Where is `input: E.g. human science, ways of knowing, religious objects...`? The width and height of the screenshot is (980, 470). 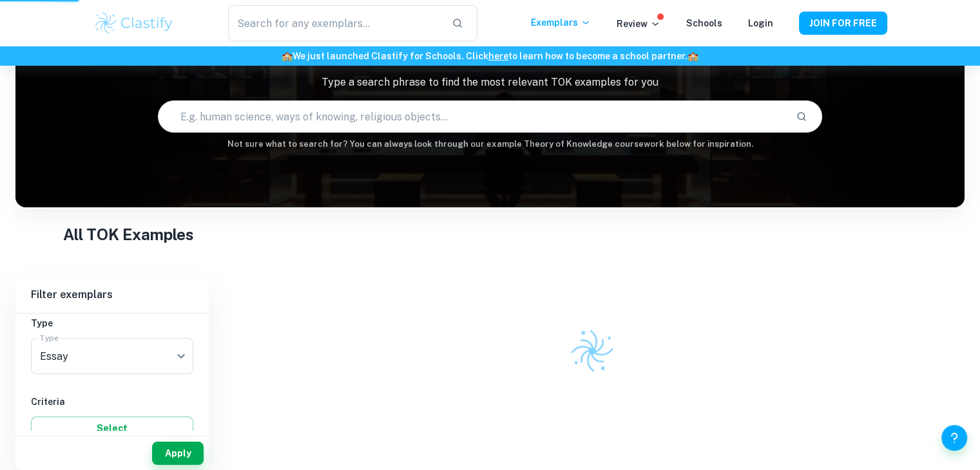
input: E.g. human science, ways of knowing, religious objects... is located at coordinates (472, 117).